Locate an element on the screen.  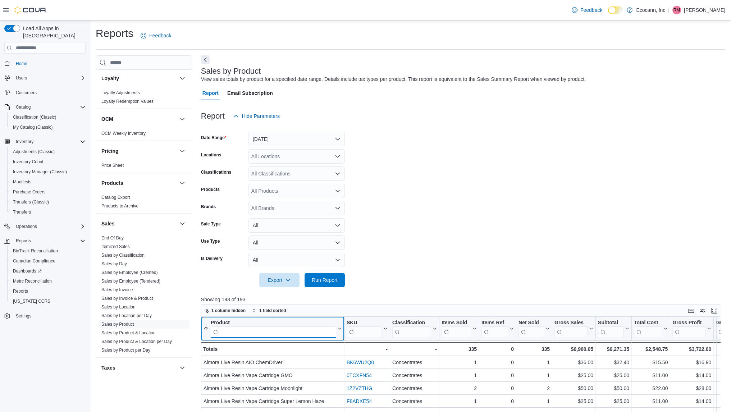
div: Gross Sales is located at coordinates (571, 329).